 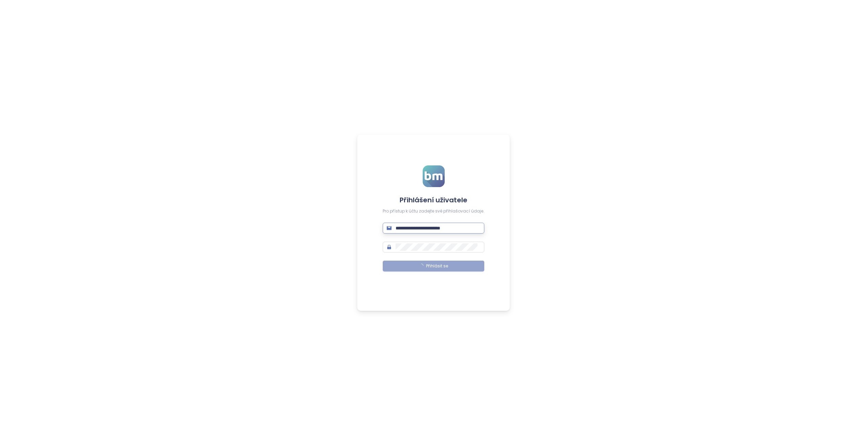 What do you see at coordinates (389, 247) in the screenshot?
I see `span: lock` at bounding box center [389, 247].